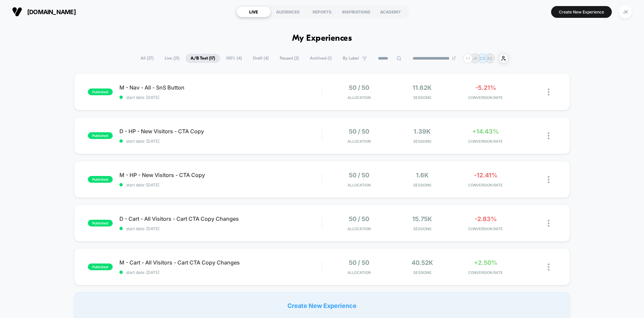  I want to click on span: D - Cart - All Visitors - Cart CTA Copy Changes, so click(220, 218).